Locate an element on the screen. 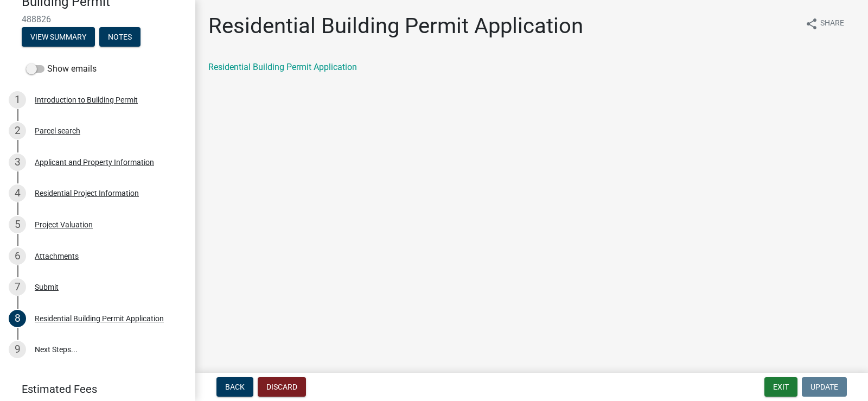 The image size is (868, 401). div: 4 is located at coordinates (17, 193).